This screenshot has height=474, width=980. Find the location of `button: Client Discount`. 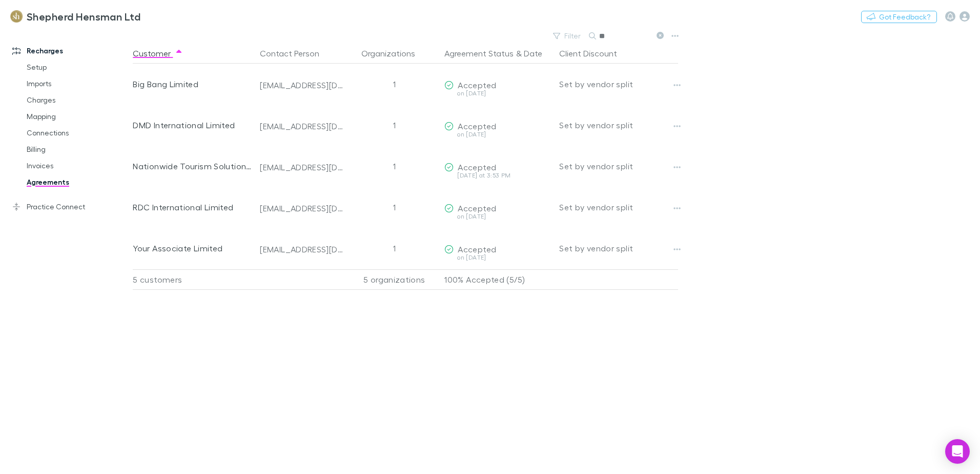

button: Client Discount is located at coordinates (594, 53).